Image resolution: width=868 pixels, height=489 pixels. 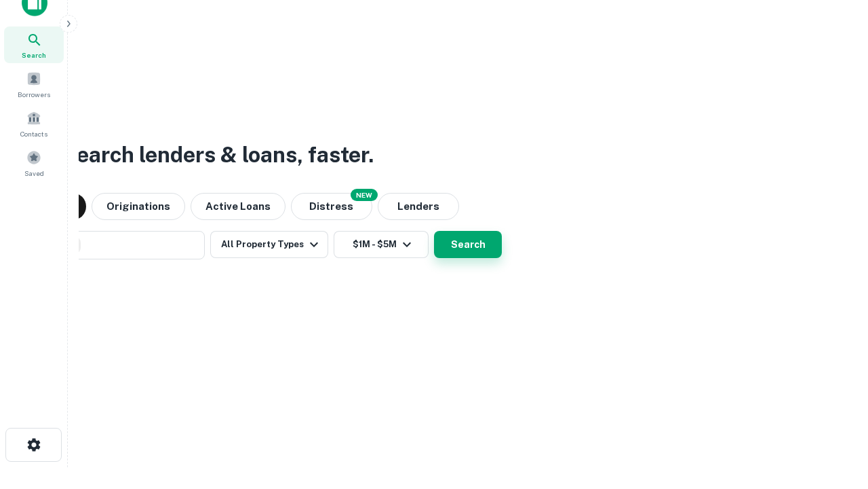 I want to click on a: Contacts, so click(x=34, y=123).